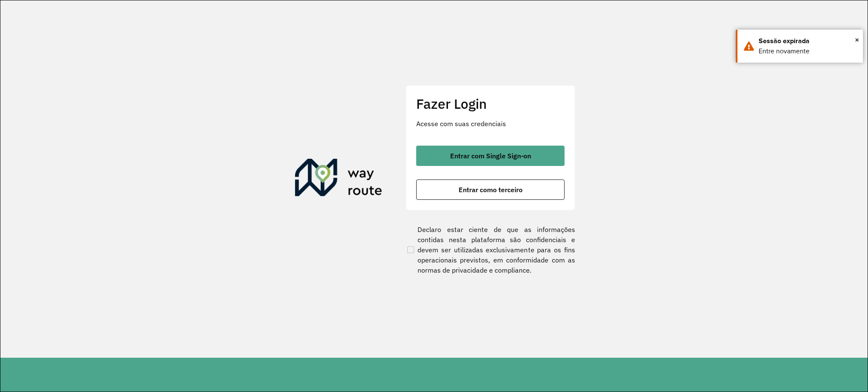  I want to click on label: Declaro estar ciente de que as informações contidas nesta plataforma são confidenciais e devem se..., so click(490, 250).